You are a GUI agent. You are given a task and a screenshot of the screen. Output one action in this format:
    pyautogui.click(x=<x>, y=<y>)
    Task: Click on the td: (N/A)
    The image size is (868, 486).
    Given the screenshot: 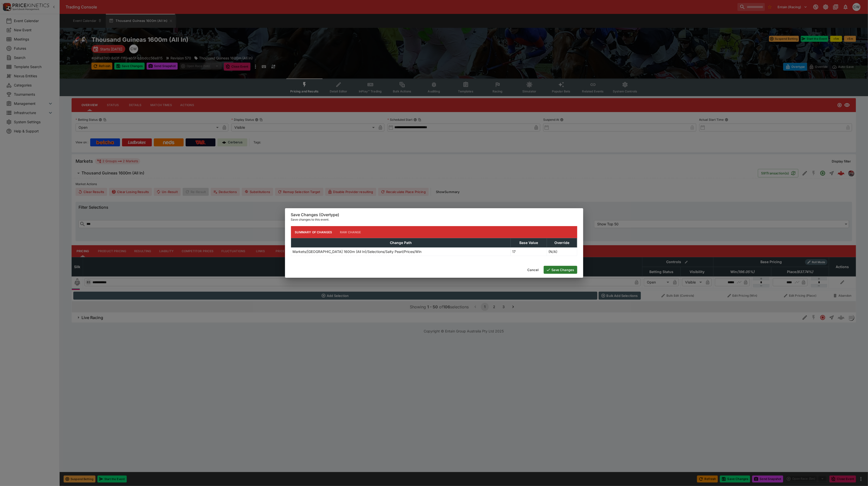 What is the action you would take?
    pyautogui.click(x=562, y=252)
    